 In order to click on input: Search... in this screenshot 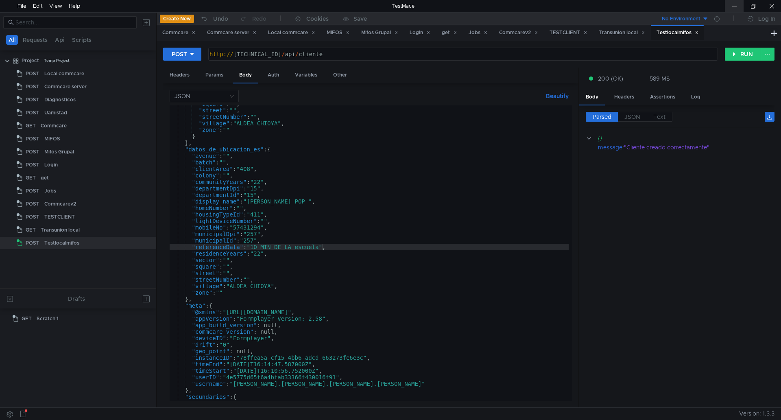, I will do `click(74, 22)`.